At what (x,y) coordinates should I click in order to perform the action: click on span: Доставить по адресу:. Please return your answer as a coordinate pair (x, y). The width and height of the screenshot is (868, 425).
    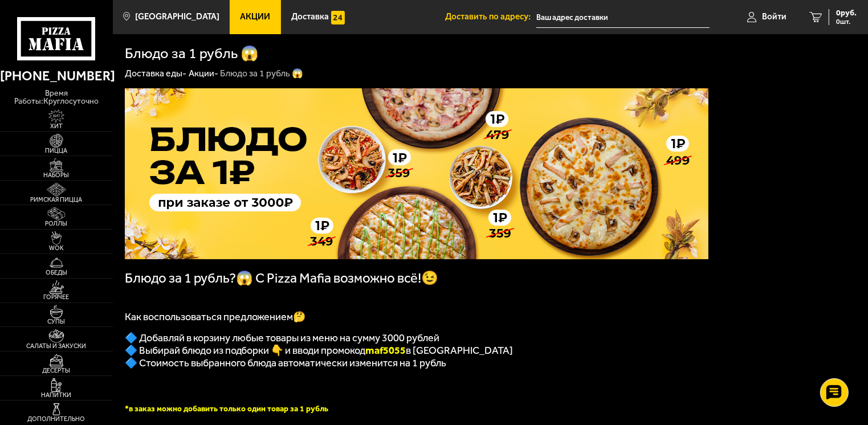
    Looking at the image, I should click on (490, 17).